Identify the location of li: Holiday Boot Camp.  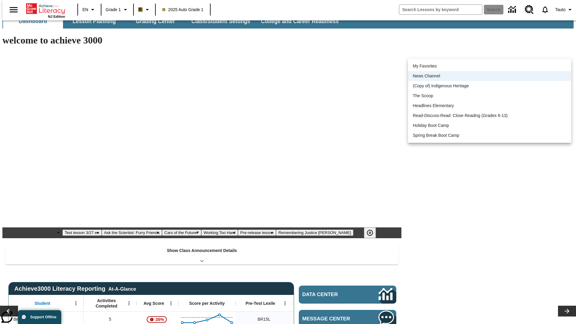
(490, 125).